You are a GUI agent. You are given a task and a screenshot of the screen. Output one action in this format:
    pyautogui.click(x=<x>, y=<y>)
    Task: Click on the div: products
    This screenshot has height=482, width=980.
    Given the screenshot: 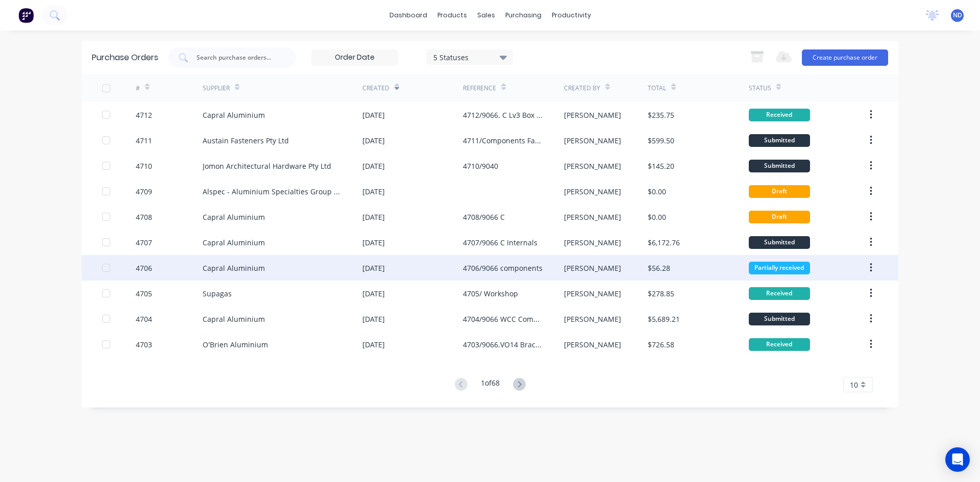 What is the action you would take?
    pyautogui.click(x=452, y=15)
    